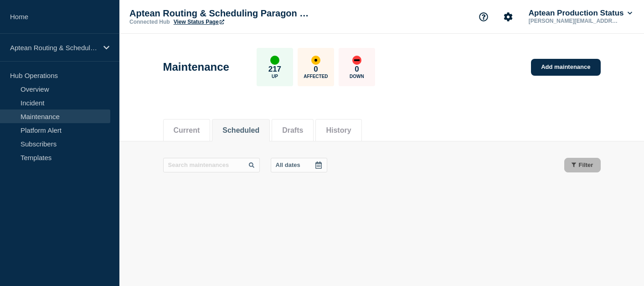 Image resolution: width=644 pixels, height=286 pixels. What do you see at coordinates (275, 69) in the screenshot?
I see `p: 217` at bounding box center [275, 69].